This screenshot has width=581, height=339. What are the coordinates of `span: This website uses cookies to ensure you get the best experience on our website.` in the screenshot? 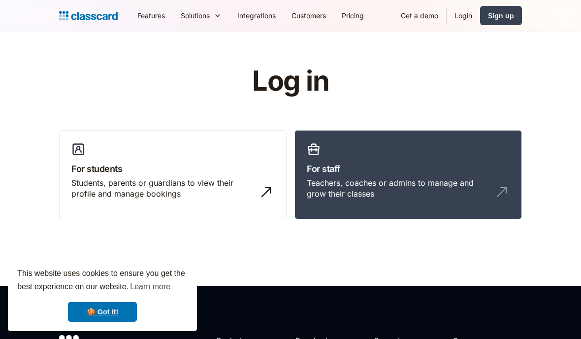 It's located at (102, 281).